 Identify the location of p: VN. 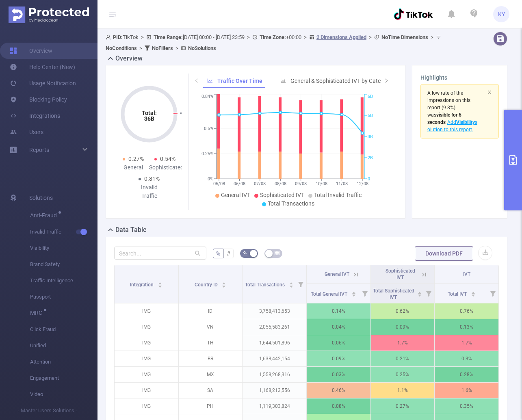
(210, 327).